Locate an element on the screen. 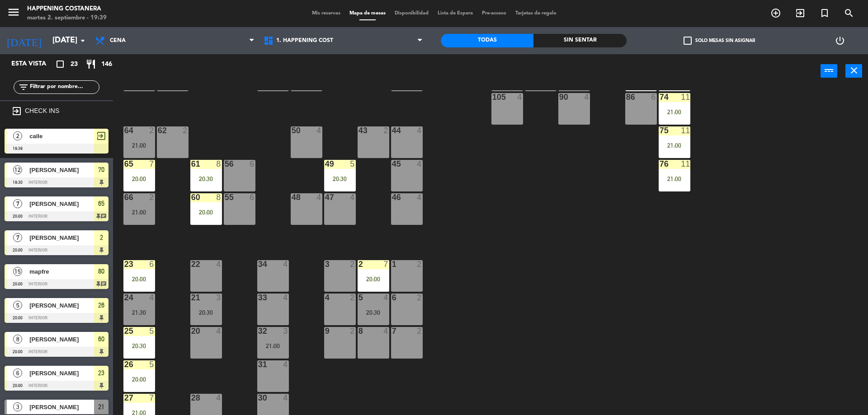  div: martes 2. septiembre - 19:39 is located at coordinates (67, 18).